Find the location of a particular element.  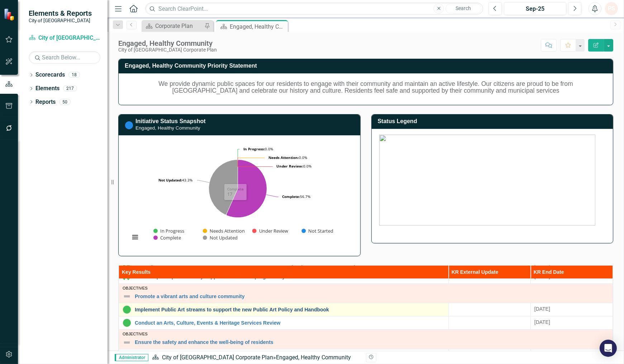

text: 56.7% is located at coordinates (296, 197).